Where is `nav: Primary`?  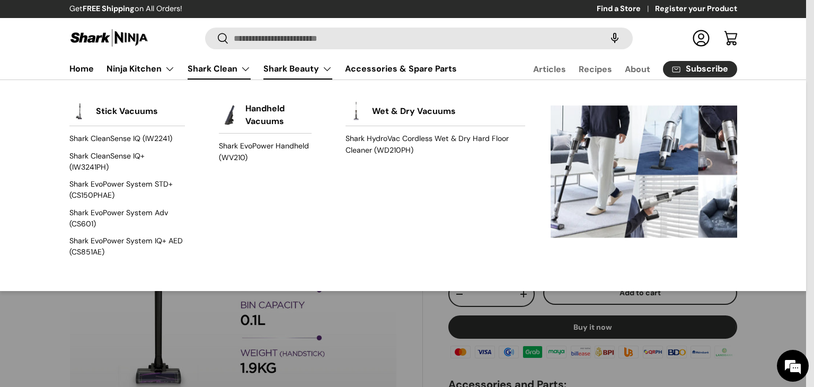
nav: Primary is located at coordinates (263, 69).